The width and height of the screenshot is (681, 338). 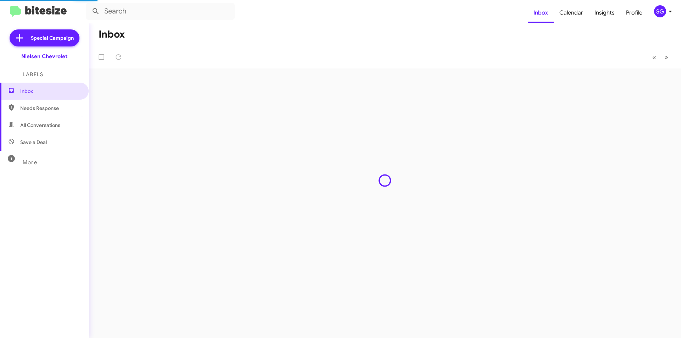 I want to click on span: Needs Response, so click(x=50, y=108).